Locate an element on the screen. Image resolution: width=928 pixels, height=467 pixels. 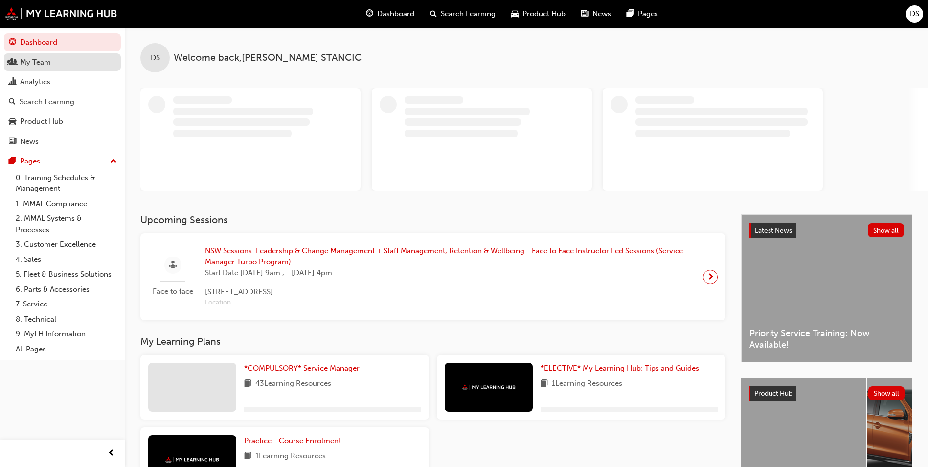
a: 7. Service is located at coordinates (66, 304).